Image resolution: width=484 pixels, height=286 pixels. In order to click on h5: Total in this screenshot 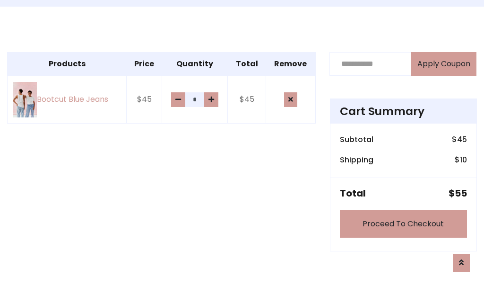, I will do `click(353, 193)`.